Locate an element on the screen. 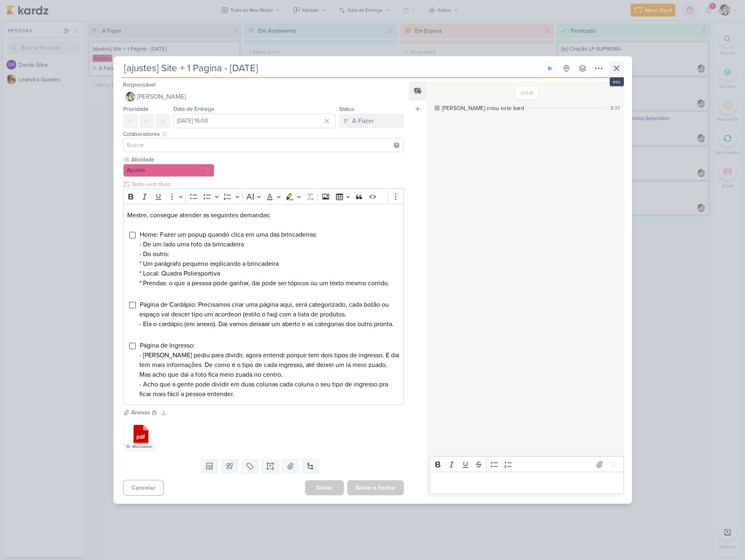 The height and width of the screenshot is (560, 745). input: Texto sem título is located at coordinates (267, 184).